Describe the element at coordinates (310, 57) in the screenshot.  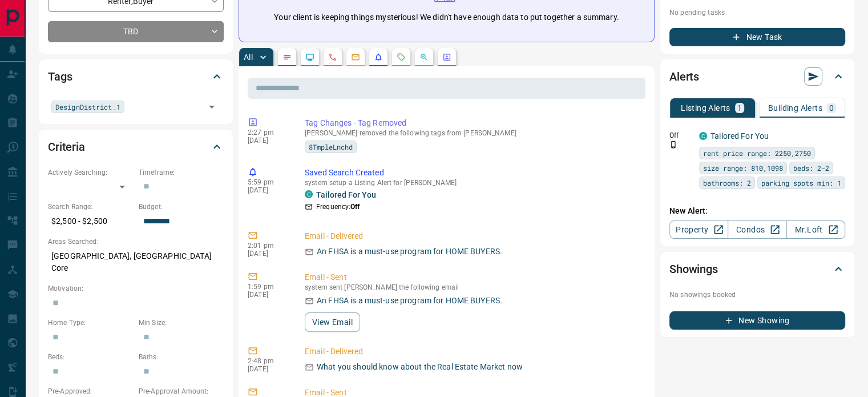
I see `svg: Lead Browsing Activity` at that location.